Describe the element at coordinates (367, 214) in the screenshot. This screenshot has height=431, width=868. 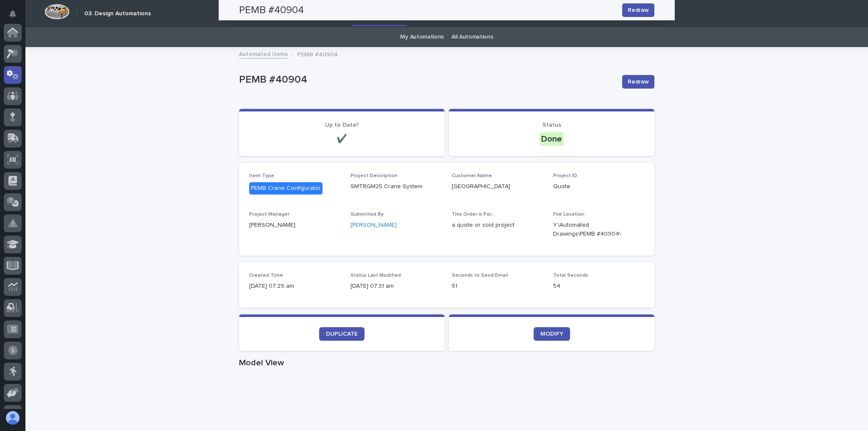
I see `span: Submitted By` at that location.